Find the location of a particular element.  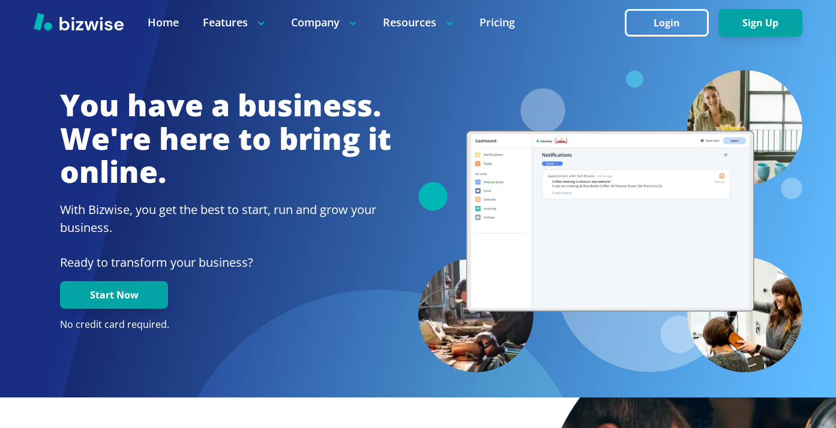

button: Sign Up is located at coordinates (760, 23).